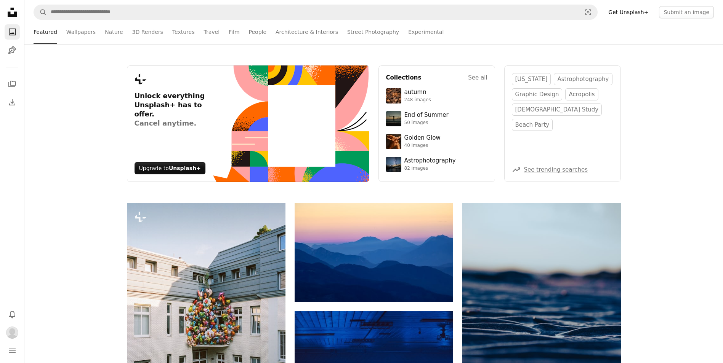 Image resolution: width=723 pixels, height=363 pixels. What do you see at coordinates (258, 32) in the screenshot?
I see `a: People` at bounding box center [258, 32].